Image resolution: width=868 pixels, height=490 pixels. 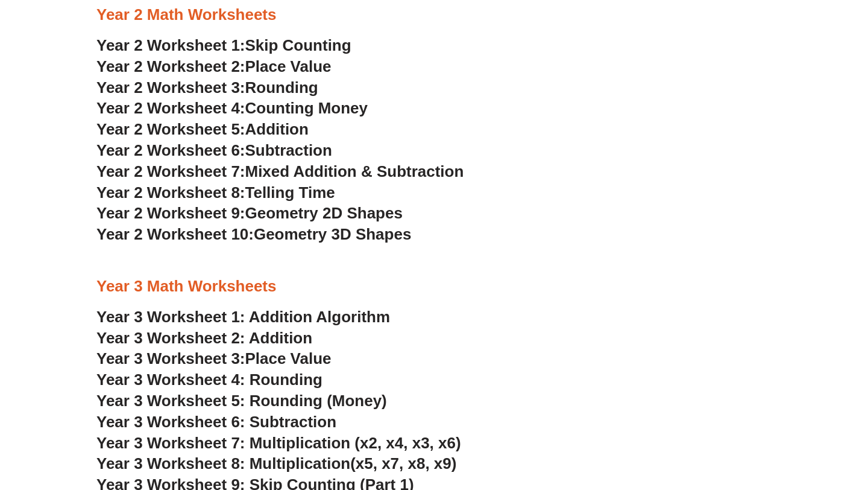 What do you see at coordinates (241, 400) in the screenshot?
I see `span: Year 3 Worksheet 5: Rounding (Money)` at bounding box center [241, 400].